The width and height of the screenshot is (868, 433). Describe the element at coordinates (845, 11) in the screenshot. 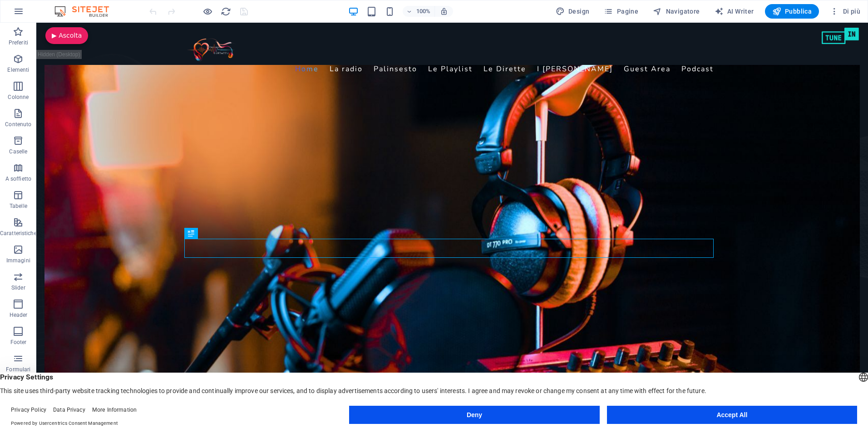

I see `span: Di più` at that location.